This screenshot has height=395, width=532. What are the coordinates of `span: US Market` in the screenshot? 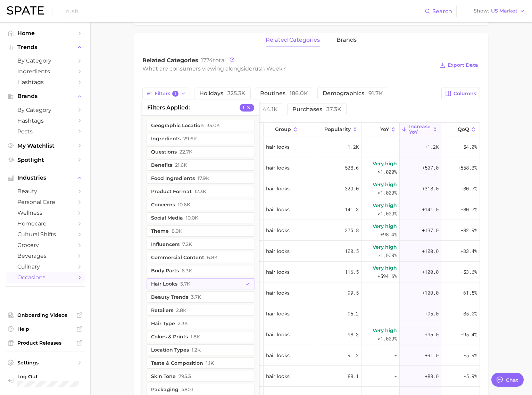 It's located at (504, 11).